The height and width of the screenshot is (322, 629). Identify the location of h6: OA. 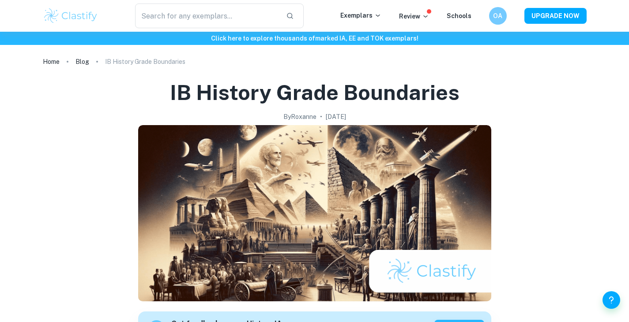
(497, 16).